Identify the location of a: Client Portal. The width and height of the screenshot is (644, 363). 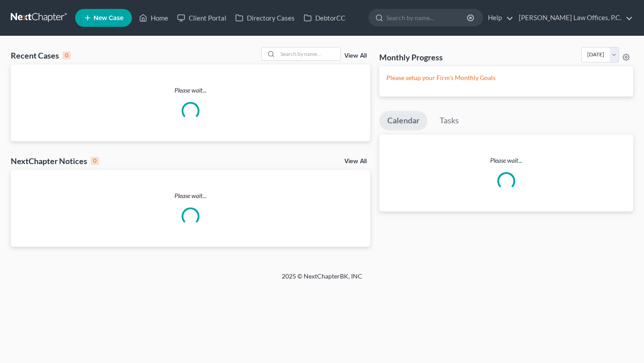
(202, 18).